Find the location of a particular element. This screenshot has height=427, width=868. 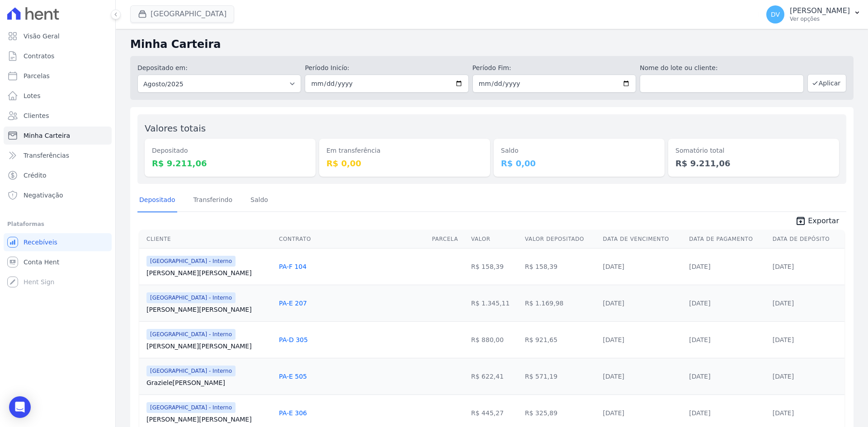

a: Transferindo is located at coordinates (213, 201).